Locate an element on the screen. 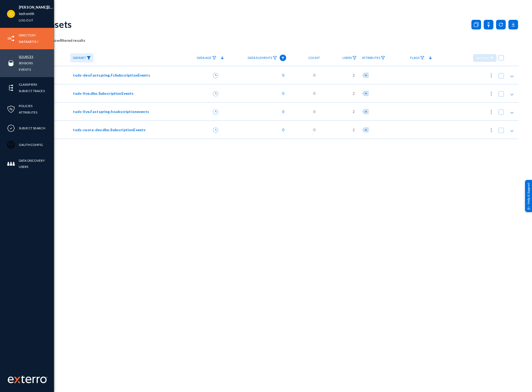 Image resolution: width=532 pixels, height=392 pixels. a: Users is located at coordinates (349, 58).